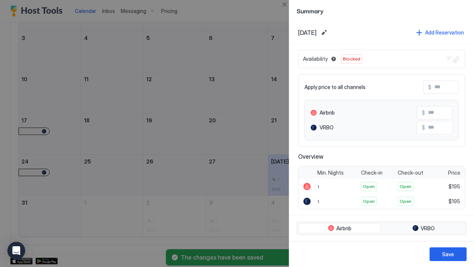  What do you see at coordinates (424, 228) in the screenshot?
I see `button: VRBO` at bounding box center [424, 228].